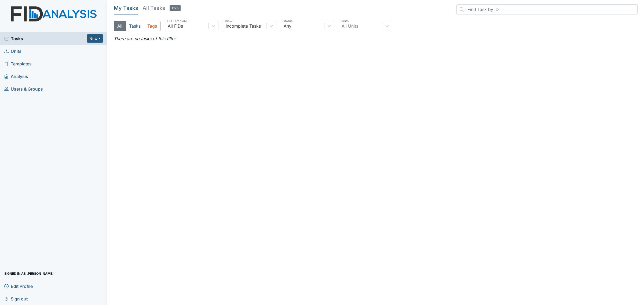 The height and width of the screenshot is (305, 644). Describe the element at coordinates (161, 8) in the screenshot. I see `h5: All Tasks` at that location.